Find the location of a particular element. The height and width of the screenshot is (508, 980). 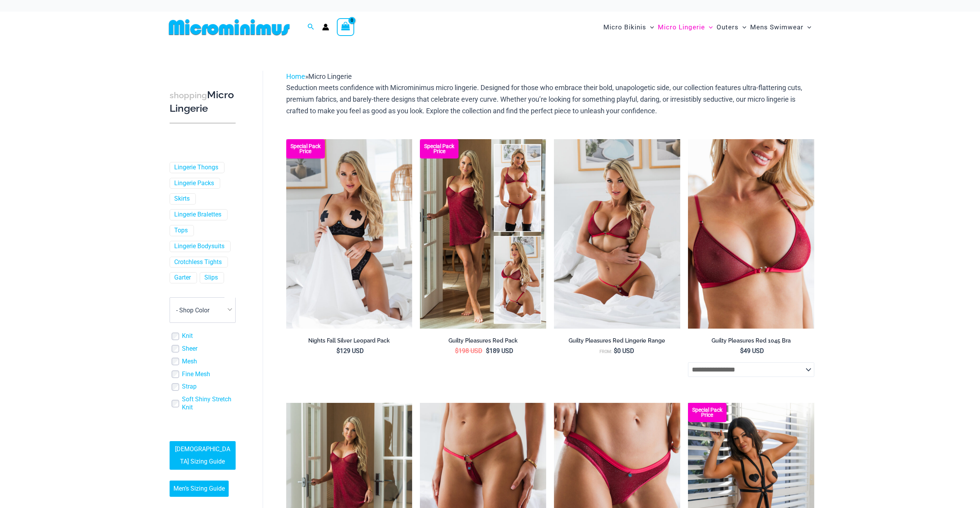

a: Lingerie Thongs is located at coordinates (196, 167).